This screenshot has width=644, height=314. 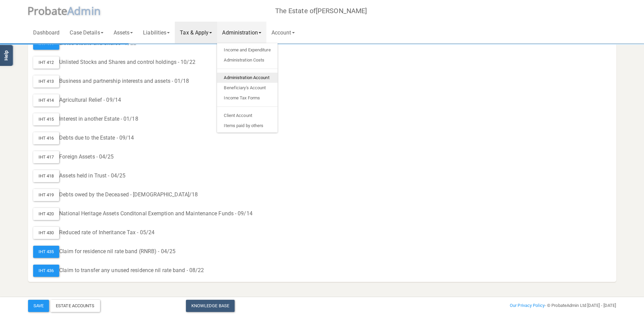 I want to click on div: Estate Accounts, so click(x=75, y=306).